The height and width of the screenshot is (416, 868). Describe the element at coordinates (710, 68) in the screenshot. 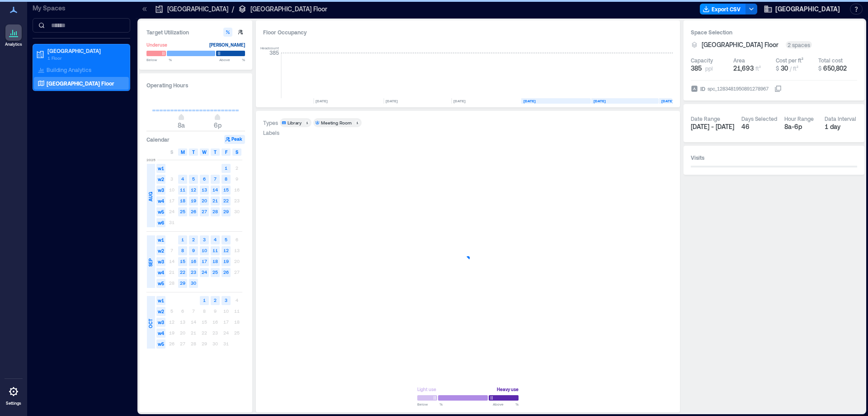

I see `span: ppl` at that location.